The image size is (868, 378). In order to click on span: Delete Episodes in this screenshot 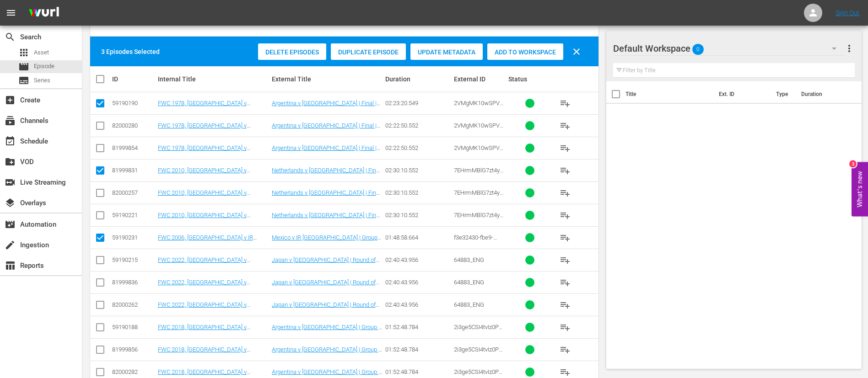, I will do `click(292, 52)`.